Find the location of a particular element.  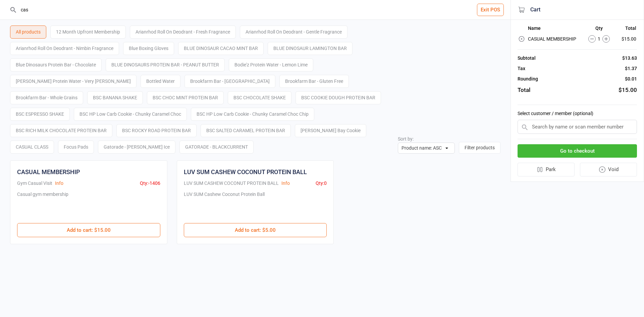

div: BLUE DINOSAURS PROTEIN BAR - PEANUT BUTTER is located at coordinates (165, 65).